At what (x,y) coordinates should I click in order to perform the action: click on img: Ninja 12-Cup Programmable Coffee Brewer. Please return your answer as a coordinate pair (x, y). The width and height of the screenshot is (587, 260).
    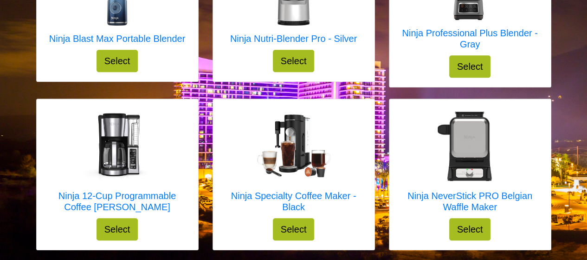
    Looking at the image, I should click on (117, 145).